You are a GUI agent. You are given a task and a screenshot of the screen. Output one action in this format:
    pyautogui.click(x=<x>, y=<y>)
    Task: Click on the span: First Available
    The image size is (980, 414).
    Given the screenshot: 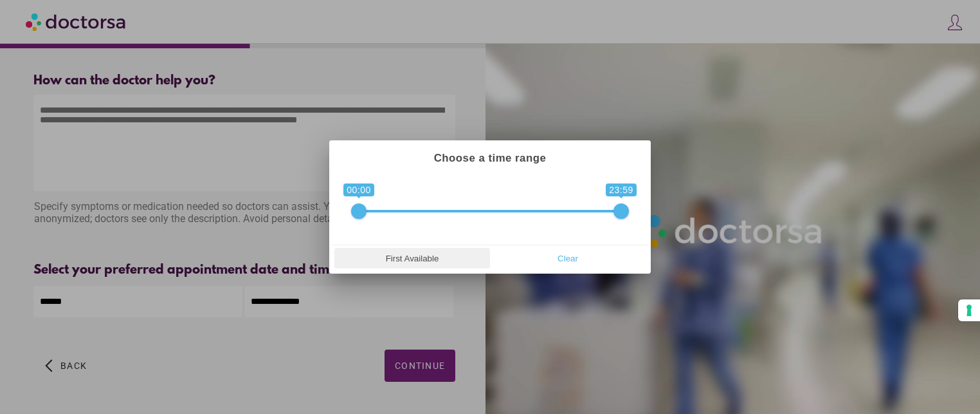 What is the action you would take?
    pyautogui.click(x=412, y=258)
    